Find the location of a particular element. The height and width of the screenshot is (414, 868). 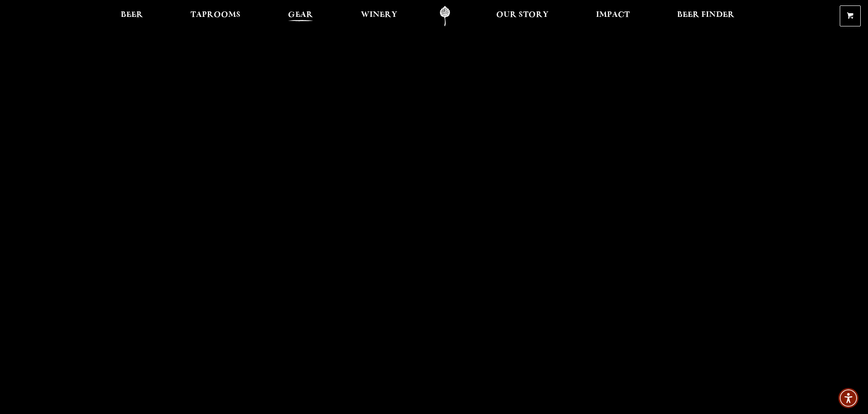

a: Impact is located at coordinates (613, 16).